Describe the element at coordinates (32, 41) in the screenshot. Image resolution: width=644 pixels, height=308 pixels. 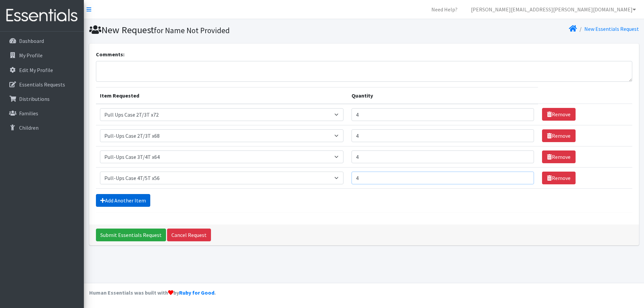
I see `p: Dashboard` at that location.